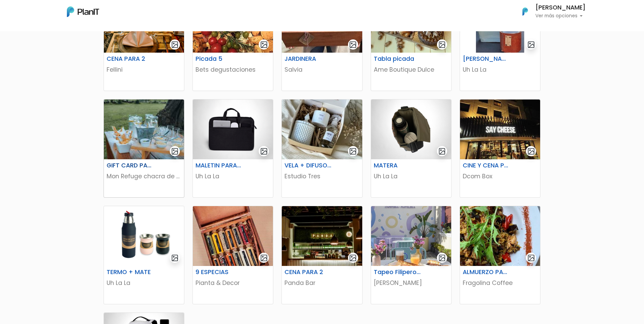 The width and height of the screenshot is (644, 324). What do you see at coordinates (308, 165) in the screenshot?
I see `h6: VELA + DIFUSOR + HOME SPRAY` at bounding box center [308, 165].